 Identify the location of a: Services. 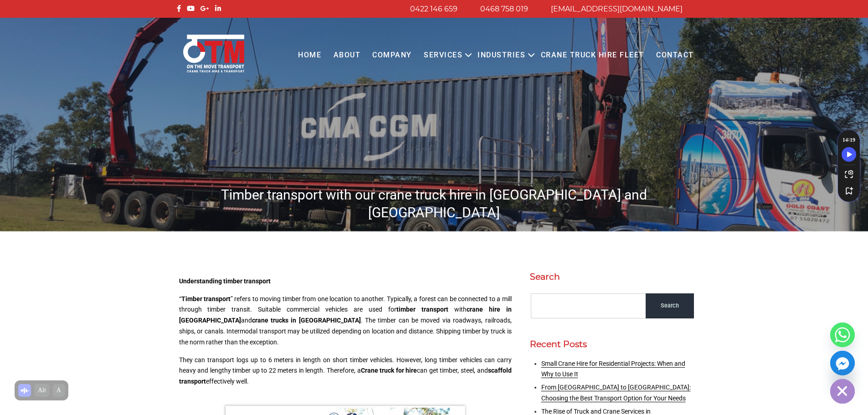
(443, 55).